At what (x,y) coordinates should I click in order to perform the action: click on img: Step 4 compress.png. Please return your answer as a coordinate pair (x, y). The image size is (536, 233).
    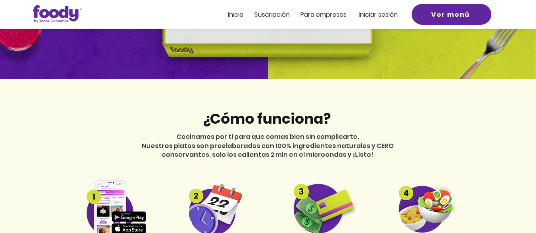
    Looking at the image, I should click on (426, 208).